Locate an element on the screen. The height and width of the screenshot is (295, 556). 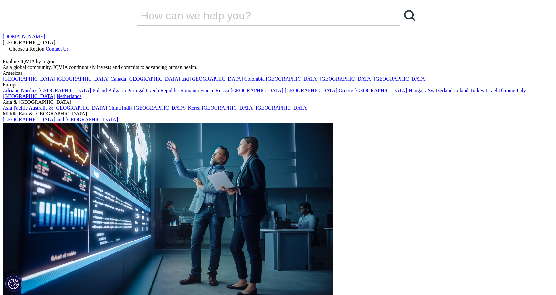
a: Poland is located at coordinates (99, 90).